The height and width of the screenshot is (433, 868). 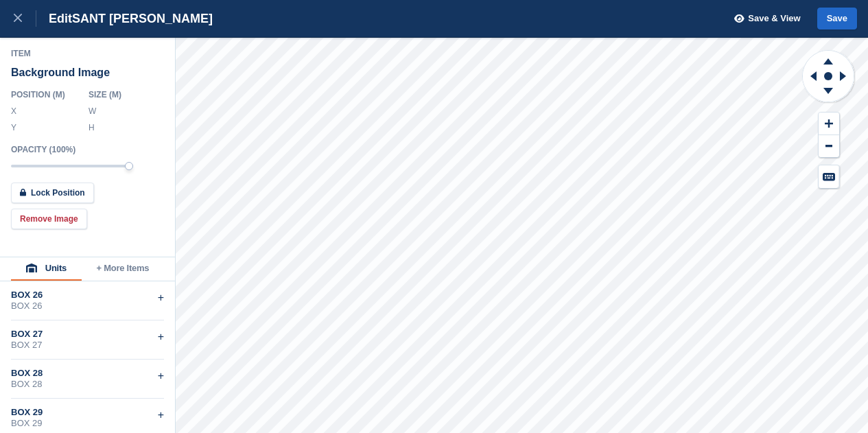 What do you see at coordinates (87, 340) in the screenshot?
I see `div: BOX 27BOX 27+` at bounding box center [87, 340].